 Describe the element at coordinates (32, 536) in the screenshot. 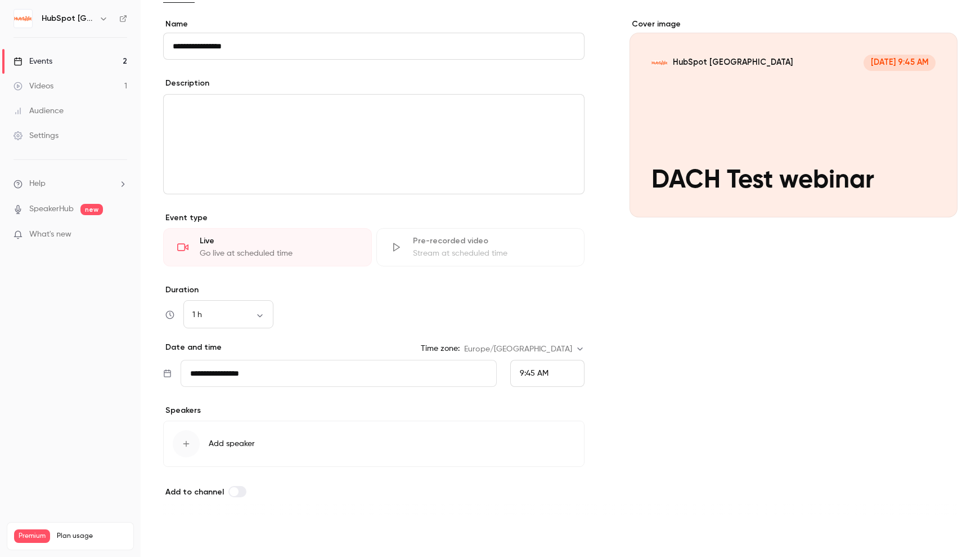

I see `span: Premium` at that location.